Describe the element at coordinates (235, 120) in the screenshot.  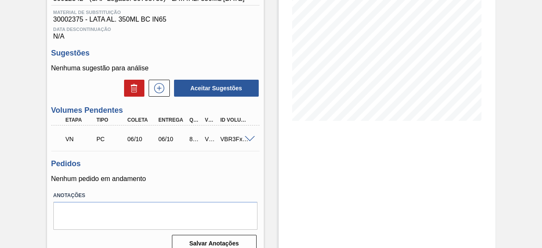
I see `div: Id Volume Interno` at that location.